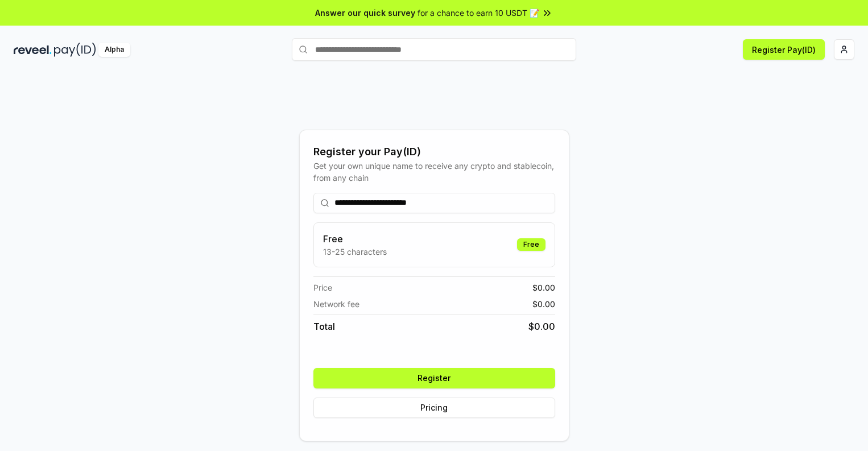 This screenshot has height=451, width=868. I want to click on h3: Free, so click(355, 239).